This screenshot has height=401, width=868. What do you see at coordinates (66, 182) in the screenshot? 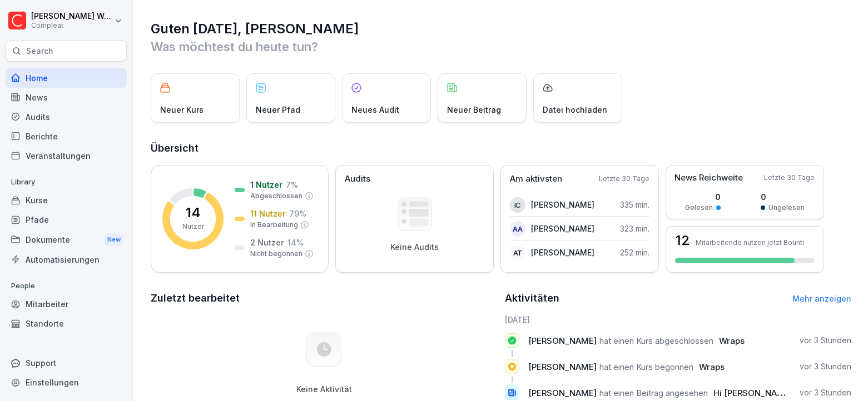
I see `p: Library` at bounding box center [66, 182].